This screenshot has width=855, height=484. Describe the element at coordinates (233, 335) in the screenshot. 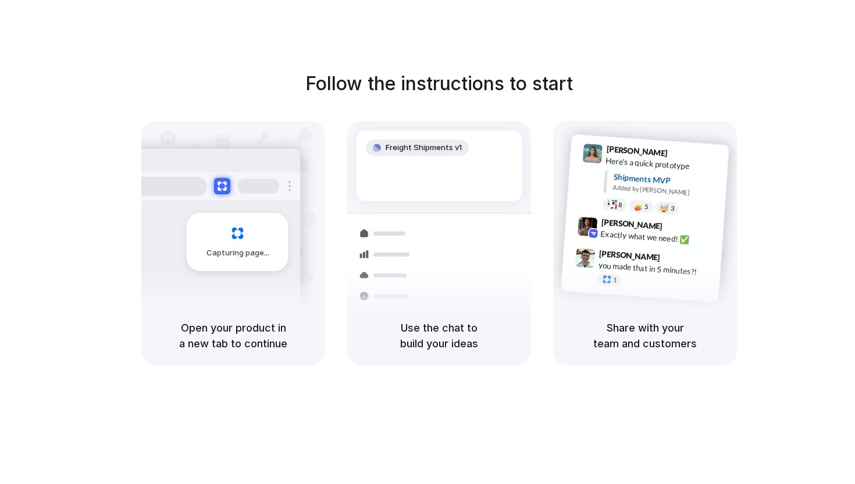

I see `h5: Open your product in a new tab to continue` at that location.